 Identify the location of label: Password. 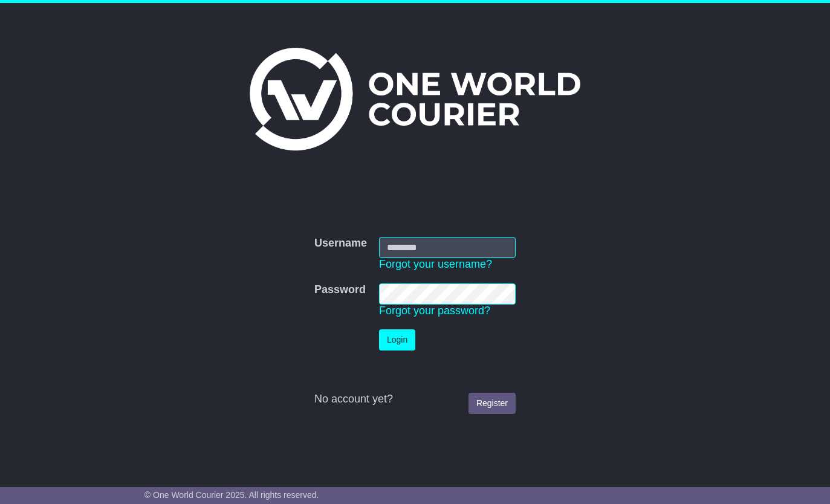
(340, 290).